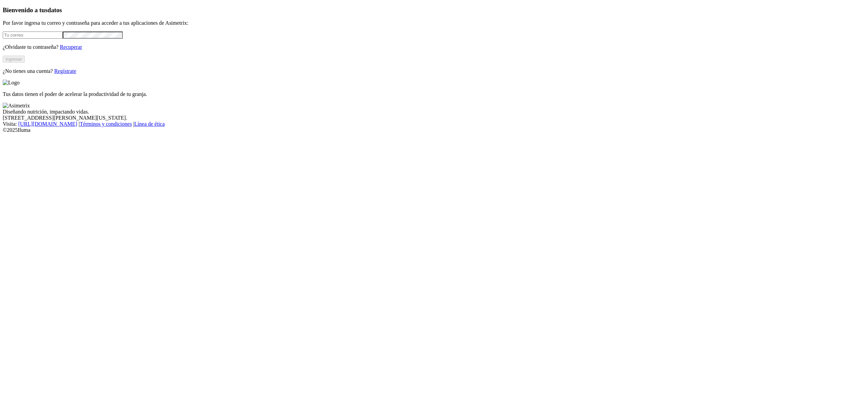 The image size is (868, 402). What do you see at coordinates (14, 59) in the screenshot?
I see `button: Ingresar` at bounding box center [14, 59].